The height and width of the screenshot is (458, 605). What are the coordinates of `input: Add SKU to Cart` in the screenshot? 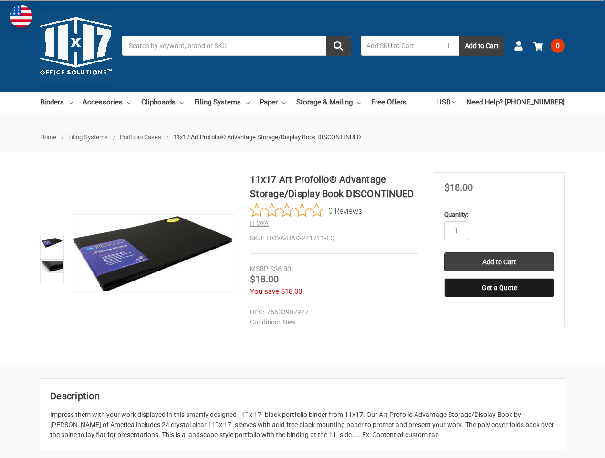 It's located at (398, 46).